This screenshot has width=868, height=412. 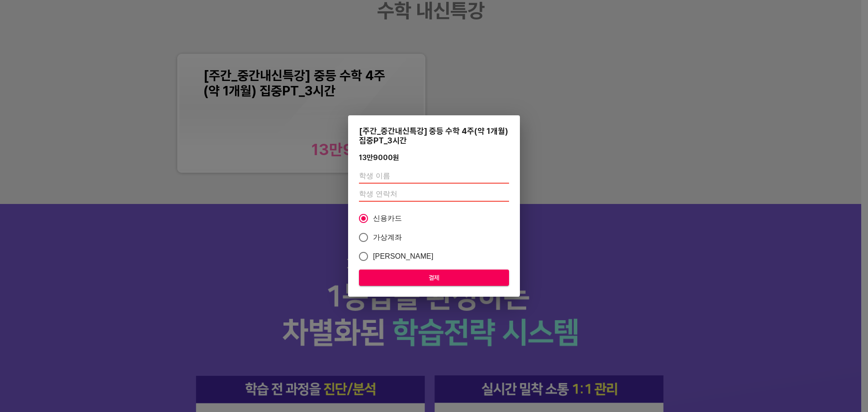 What do you see at coordinates (387, 218) in the screenshot?
I see `span: 신용카드` at bounding box center [387, 218].